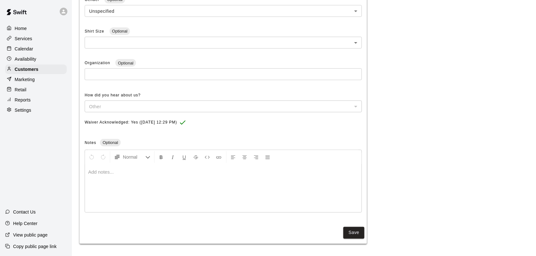 The height and width of the screenshot is (256, 536). Describe the element at coordinates (20, 90) in the screenshot. I see `p: Retail` at that location.